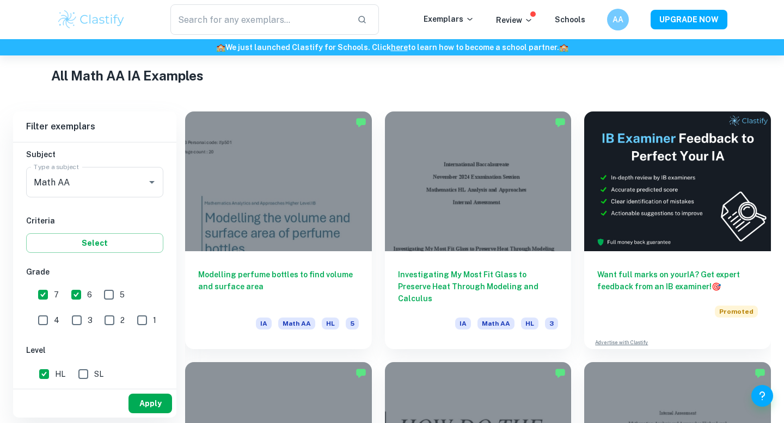 This screenshot has width=784, height=423. Describe the element at coordinates (514, 20) in the screenshot. I see `p: Review` at that location.